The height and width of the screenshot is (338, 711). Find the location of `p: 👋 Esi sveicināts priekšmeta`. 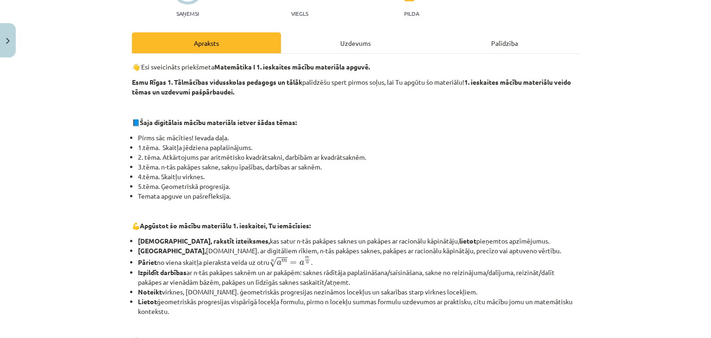

p: 👋 Esi sveicināts priekšmeta is located at coordinates (355, 67).